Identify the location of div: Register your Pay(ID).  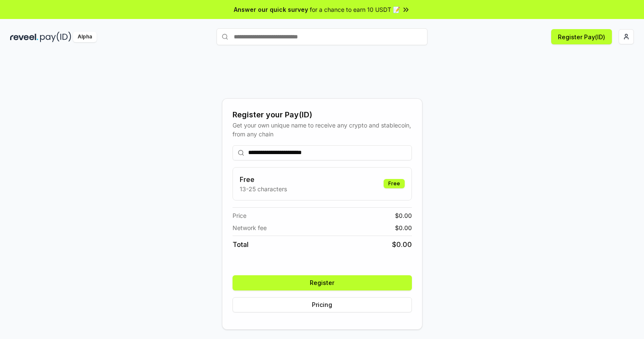
(322, 115).